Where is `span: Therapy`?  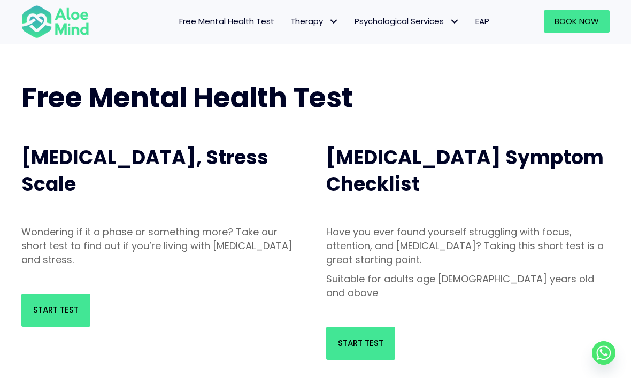 span: Therapy is located at coordinates (314, 21).